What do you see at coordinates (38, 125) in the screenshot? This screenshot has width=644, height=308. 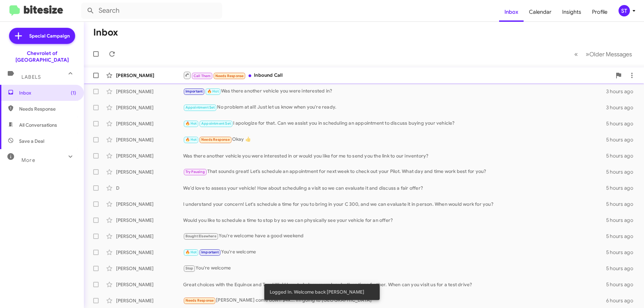 I see `span: All Conversations` at bounding box center [38, 125].